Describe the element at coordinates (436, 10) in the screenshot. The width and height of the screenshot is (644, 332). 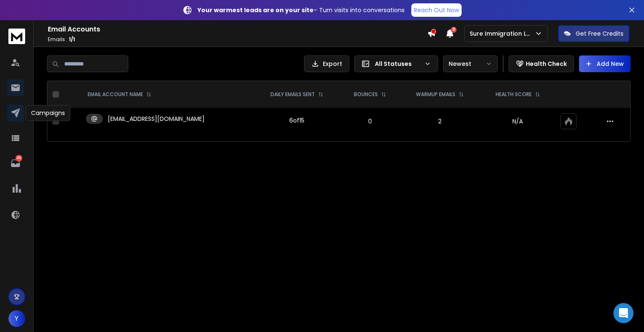
I see `p: Reach Out Now` at that location.